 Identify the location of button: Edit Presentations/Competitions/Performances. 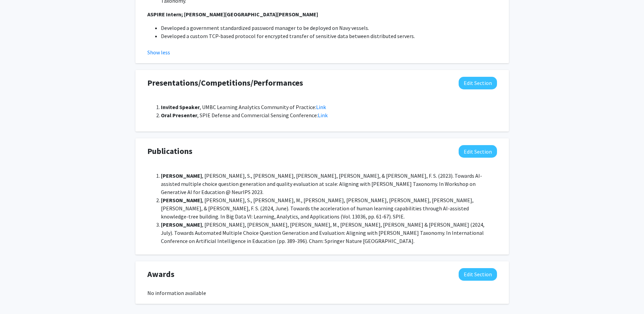
(478, 83).